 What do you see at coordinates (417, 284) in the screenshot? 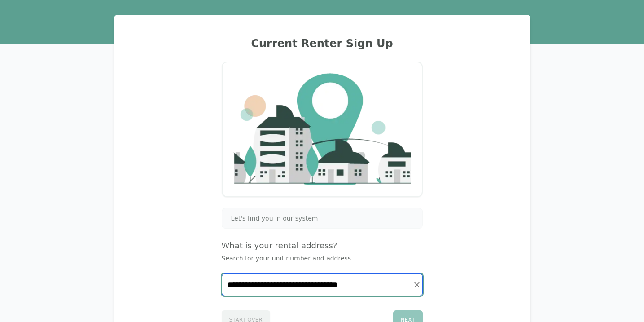
I see `button: Clear` at bounding box center [417, 284].